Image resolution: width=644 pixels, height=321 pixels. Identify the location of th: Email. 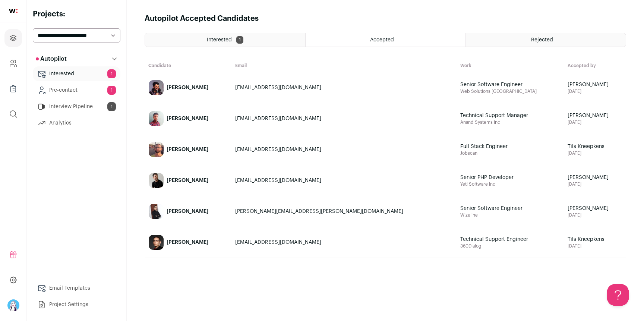
(344, 65).